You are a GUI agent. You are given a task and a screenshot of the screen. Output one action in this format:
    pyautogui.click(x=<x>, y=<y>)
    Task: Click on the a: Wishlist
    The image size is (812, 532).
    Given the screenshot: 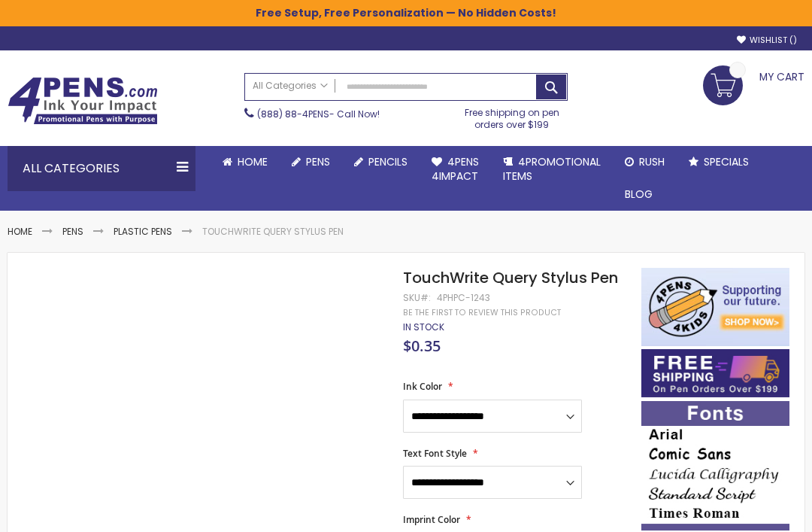 What is the action you would take?
    pyautogui.click(x=767, y=40)
    